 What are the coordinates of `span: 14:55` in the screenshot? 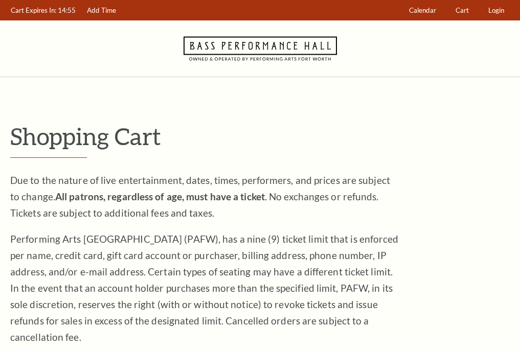 It's located at (67, 10).